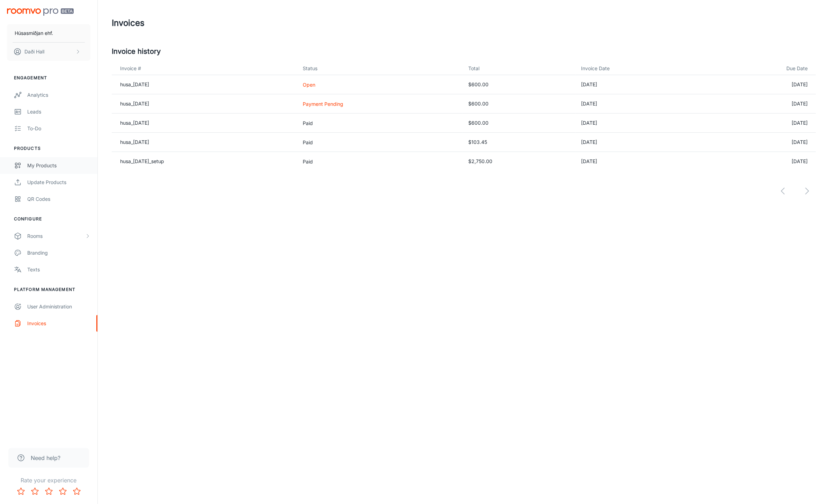  I want to click on button: Daði Hall, so click(49, 52).